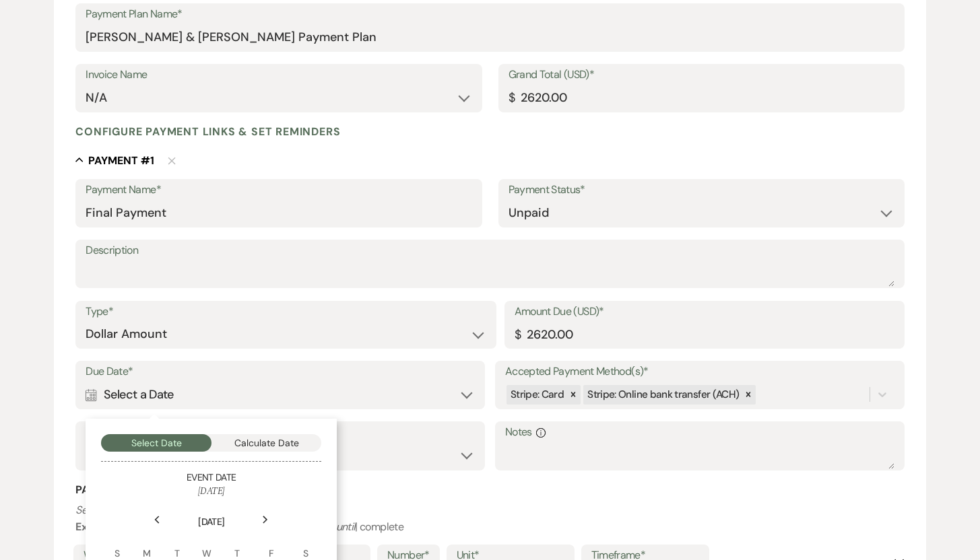  Describe the element at coordinates (286, 312) in the screenshot. I see `label: Type*` at that location.